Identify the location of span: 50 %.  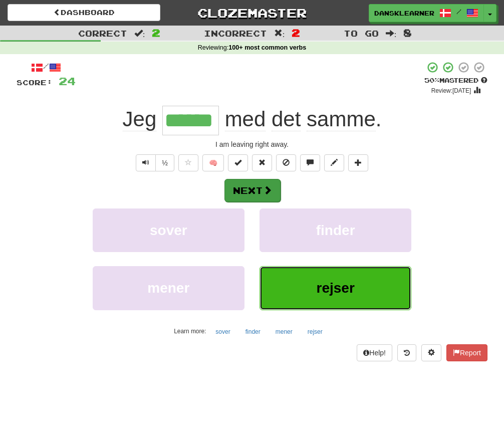
(432, 80).